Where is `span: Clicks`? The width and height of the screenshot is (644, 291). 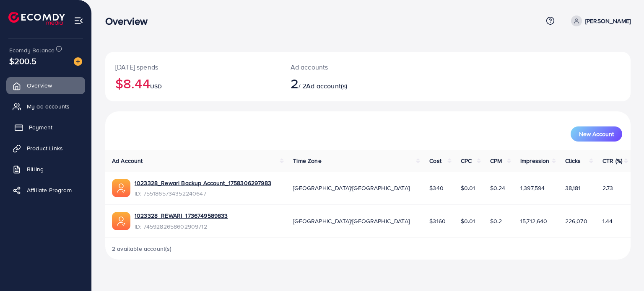 span: Clicks is located at coordinates (573, 161).